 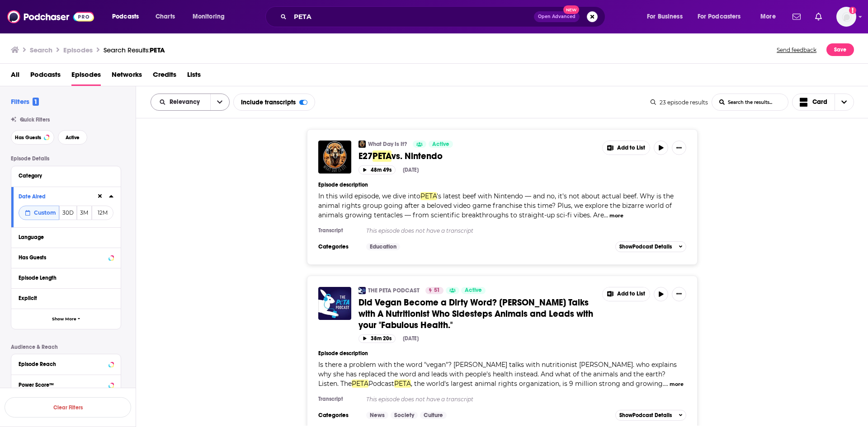 I want to click on h2: Choose View, so click(x=823, y=102).